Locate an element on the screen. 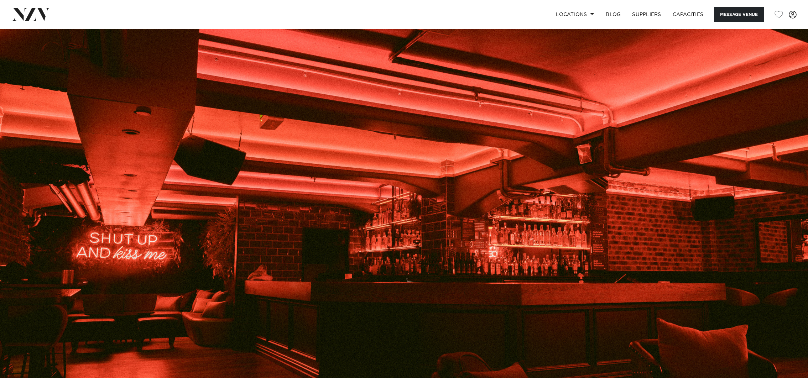 The height and width of the screenshot is (378, 808). a: Locations is located at coordinates (575, 14).